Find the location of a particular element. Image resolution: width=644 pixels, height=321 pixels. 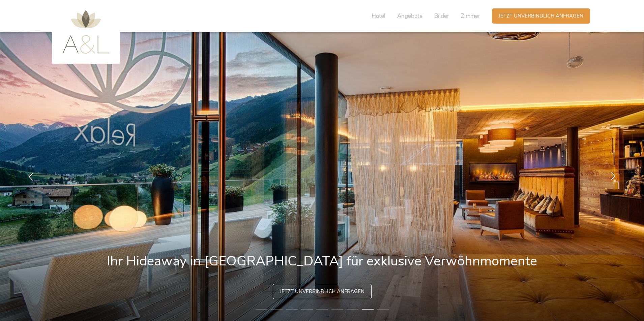

span: Angebote is located at coordinates (410, 16).